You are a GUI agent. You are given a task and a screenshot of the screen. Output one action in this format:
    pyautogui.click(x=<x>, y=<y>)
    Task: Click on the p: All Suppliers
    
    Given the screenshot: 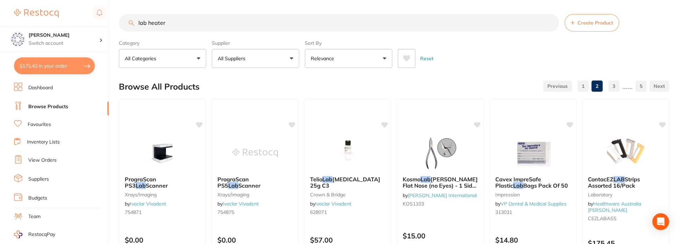 What is the action you would take?
    pyautogui.click(x=233, y=58)
    